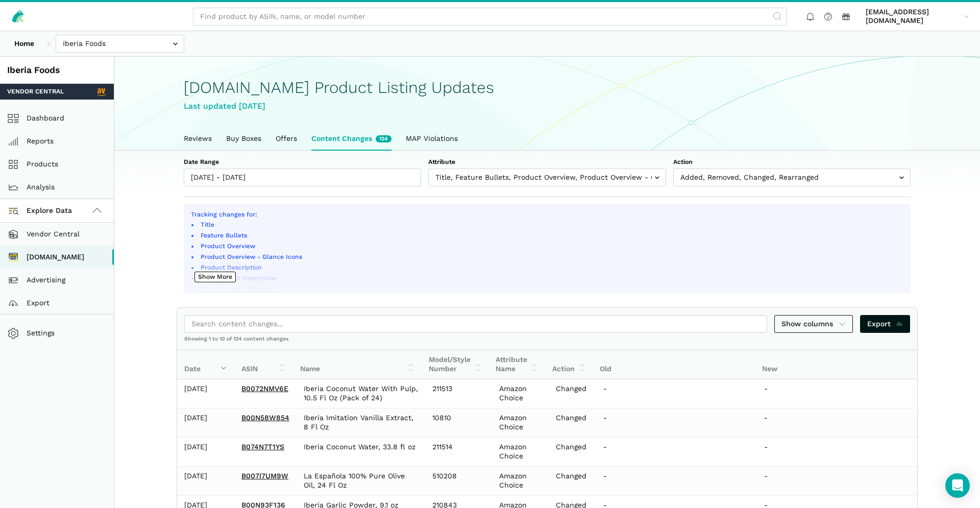 The height and width of the screenshot is (508, 980). Describe the element at coordinates (265, 476) in the screenshot. I see `a: B007I7UM9W` at that location.